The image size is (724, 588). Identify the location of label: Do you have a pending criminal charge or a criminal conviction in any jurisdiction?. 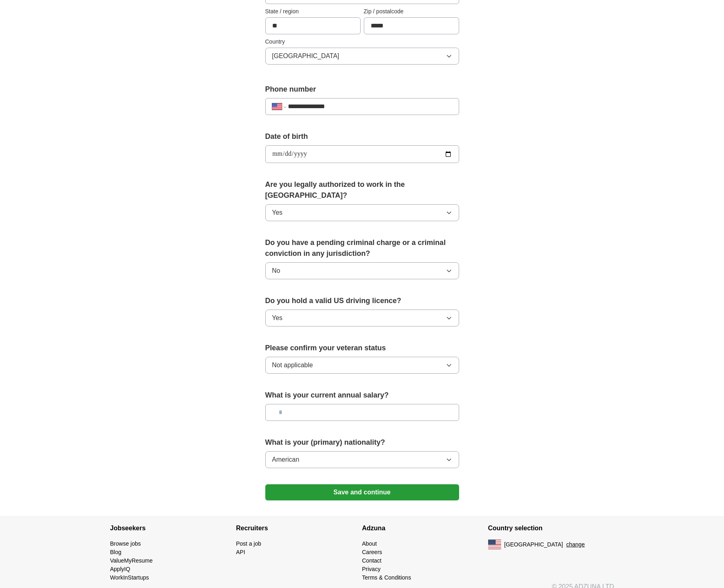
(362, 248).